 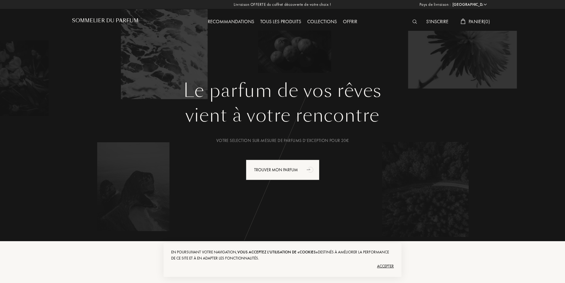 What do you see at coordinates (282, 170) in the screenshot?
I see `a: Trouver mon parfumanimation` at bounding box center [282, 170].